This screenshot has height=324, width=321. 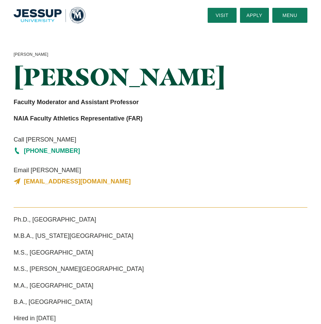 I want to click on img: Multnomah University Logo, so click(x=49, y=15).